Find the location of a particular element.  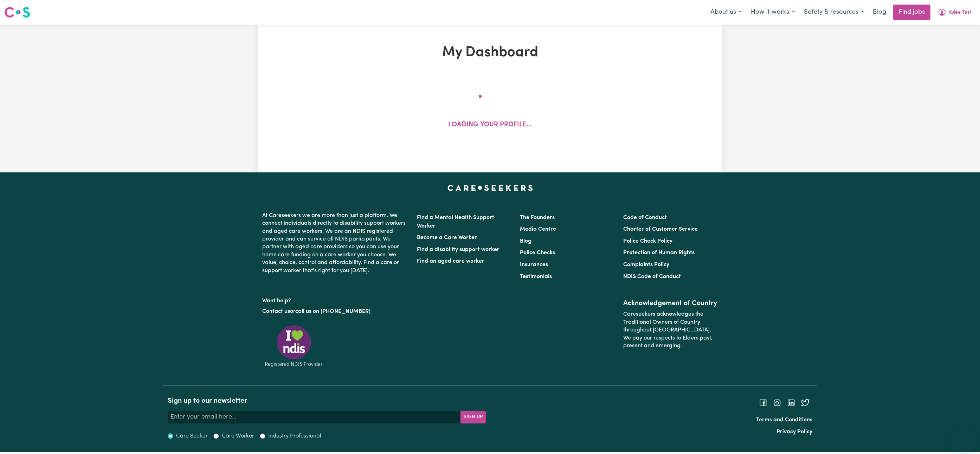

h2: Acknowledgement of Country is located at coordinates (670, 304).